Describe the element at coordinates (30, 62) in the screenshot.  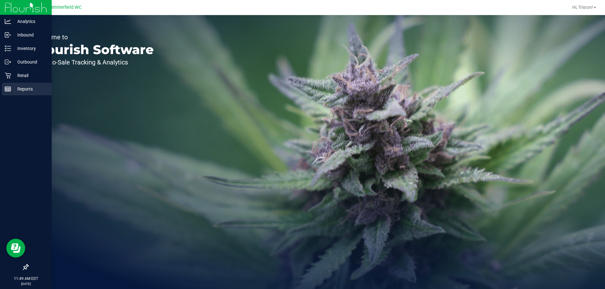
I see `p: Outbound` at that location.